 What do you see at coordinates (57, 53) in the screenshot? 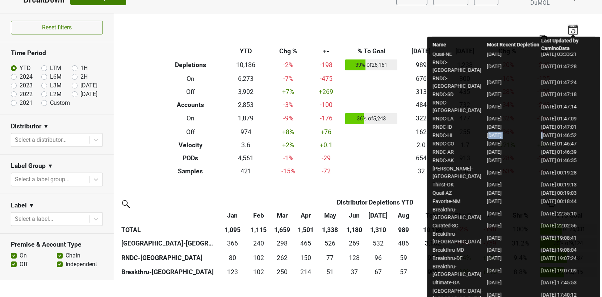
I see `h3: Time Period` at bounding box center [57, 53].